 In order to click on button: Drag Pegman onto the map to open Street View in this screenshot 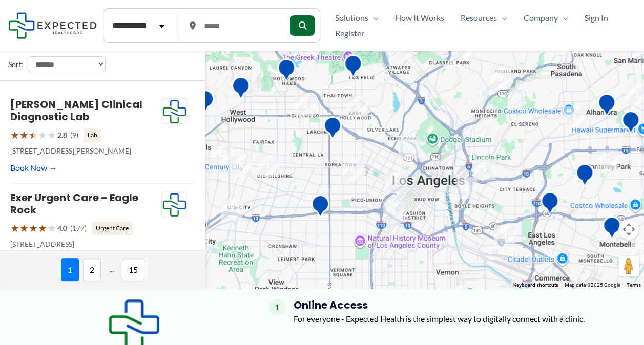, I will do `click(628, 266)`.